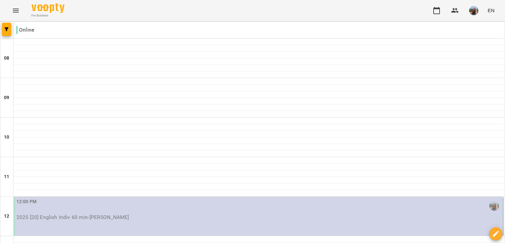  Describe the element at coordinates (48, 8) in the screenshot. I see `img: Voopty Logo` at that location.